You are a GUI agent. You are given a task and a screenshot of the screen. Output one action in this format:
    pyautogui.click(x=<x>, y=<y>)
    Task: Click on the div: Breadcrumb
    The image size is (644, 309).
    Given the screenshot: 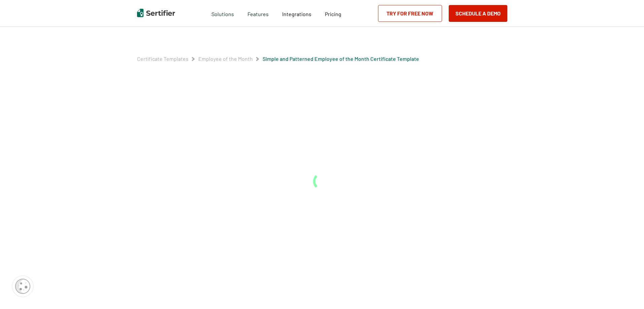 What is the action you would take?
    pyautogui.click(x=278, y=59)
    